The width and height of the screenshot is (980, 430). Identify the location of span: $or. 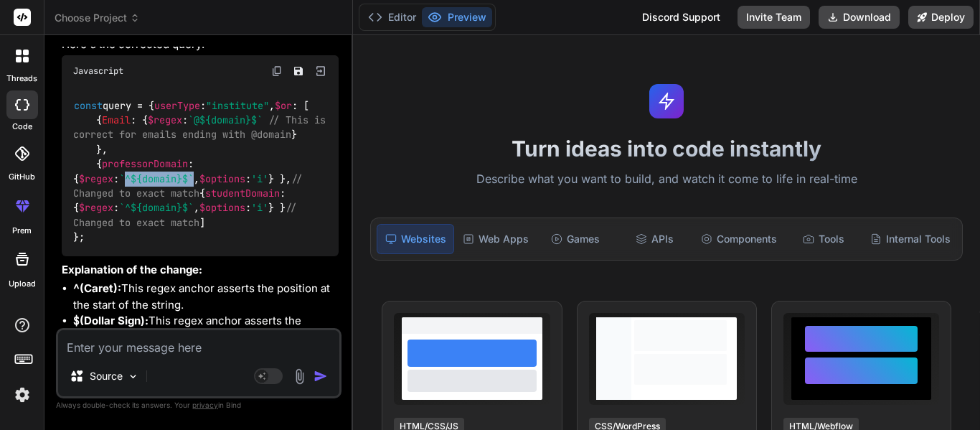
(283, 105).